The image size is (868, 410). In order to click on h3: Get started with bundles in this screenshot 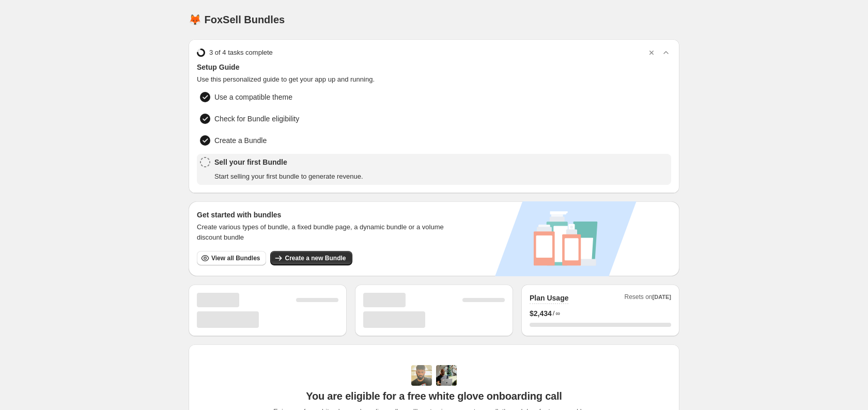, I will do `click(325, 215)`.